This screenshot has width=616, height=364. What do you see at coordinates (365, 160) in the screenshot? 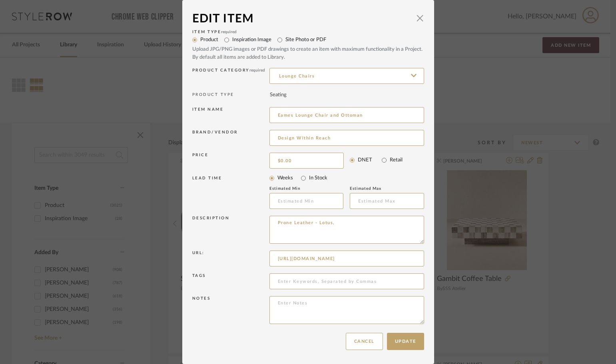
I see `label: DNET` at bounding box center [365, 160].